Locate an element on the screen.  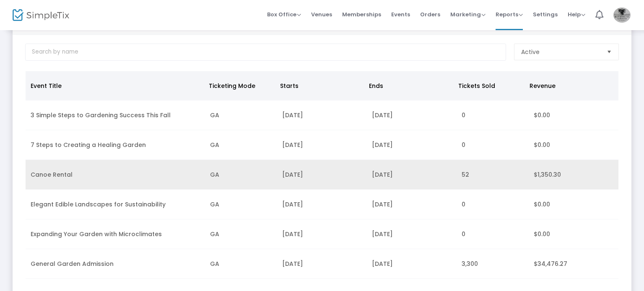
th: Ticketing Mode is located at coordinates (240, 86).